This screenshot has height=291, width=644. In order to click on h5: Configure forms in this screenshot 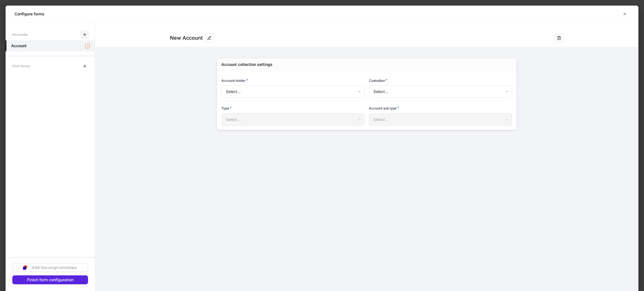, I will do `click(29, 14)`.